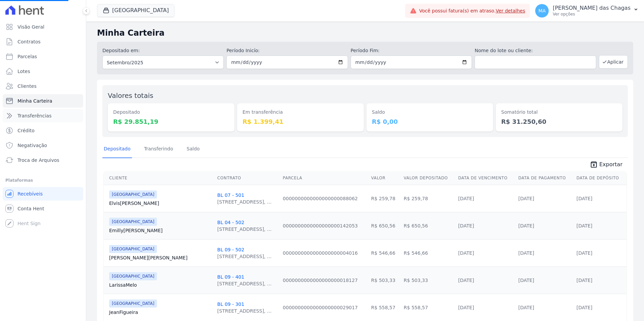 The width and height of the screenshot is (644, 321). What do you see at coordinates (29, 42) in the screenshot?
I see `span: Contratos` at bounding box center [29, 42].